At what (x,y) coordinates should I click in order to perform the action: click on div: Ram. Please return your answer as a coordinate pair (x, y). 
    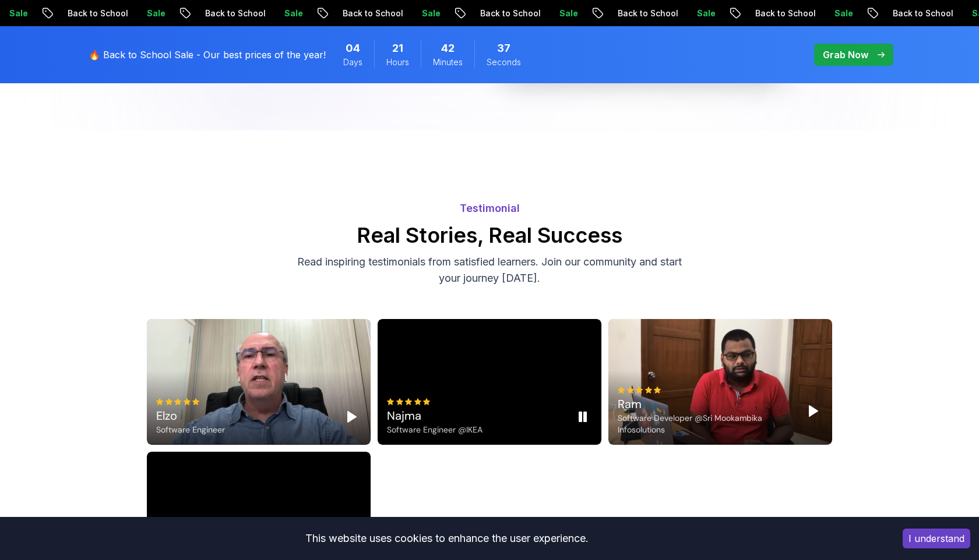
    Looking at the image, I should click on (706, 404).